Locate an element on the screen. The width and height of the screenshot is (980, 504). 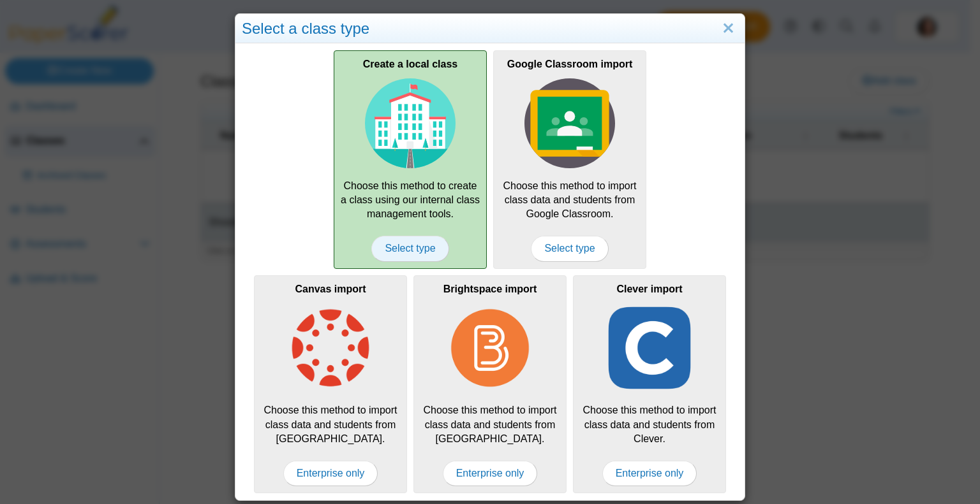
div: Choose this method to create a class using our internal class management tools. is located at coordinates (410, 159).